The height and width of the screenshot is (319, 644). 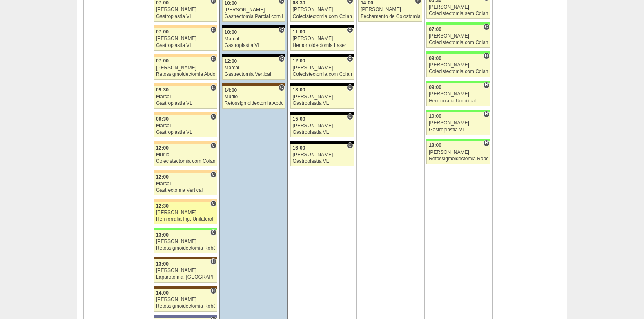 What do you see at coordinates (186, 184) in the screenshot?
I see `a: C 12:00 Marcal Gastrectomia Vertical` at bounding box center [186, 184].